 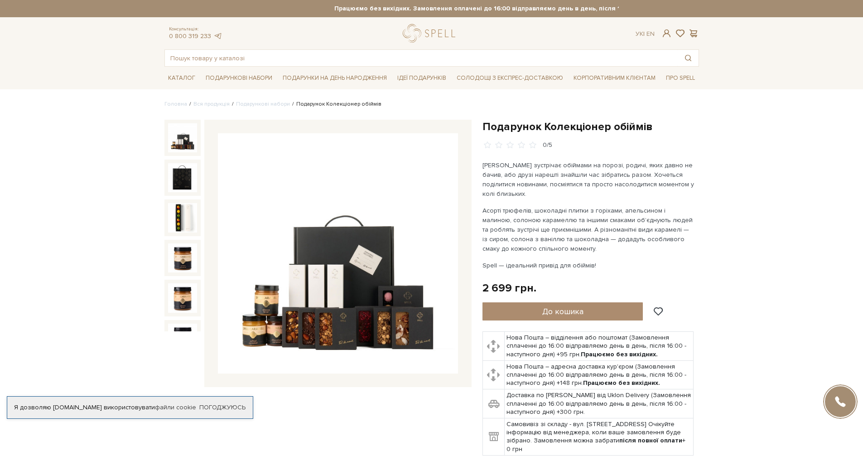 I want to click on li: Подарунок Колекціонер обіймів, so click(x=336, y=104).